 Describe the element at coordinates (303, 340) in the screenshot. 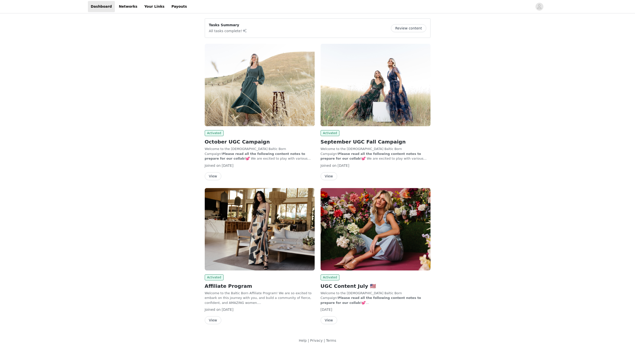

I see `a: Help` at that location.